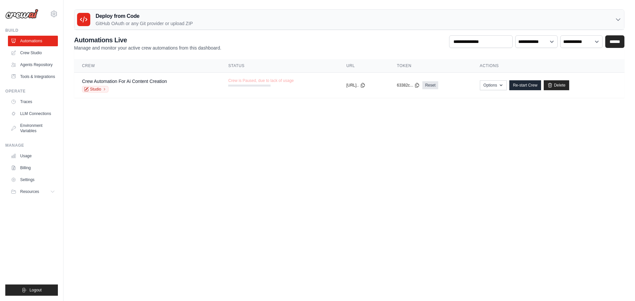  Describe the element at coordinates (408, 85) in the screenshot. I see `button: 63382c...` at that location.